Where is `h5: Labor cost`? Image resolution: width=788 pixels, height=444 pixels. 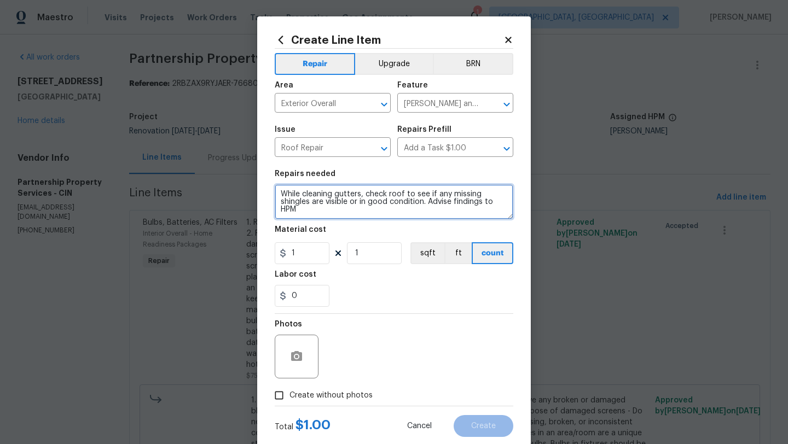
h5: Labor cost is located at coordinates (295, 275).